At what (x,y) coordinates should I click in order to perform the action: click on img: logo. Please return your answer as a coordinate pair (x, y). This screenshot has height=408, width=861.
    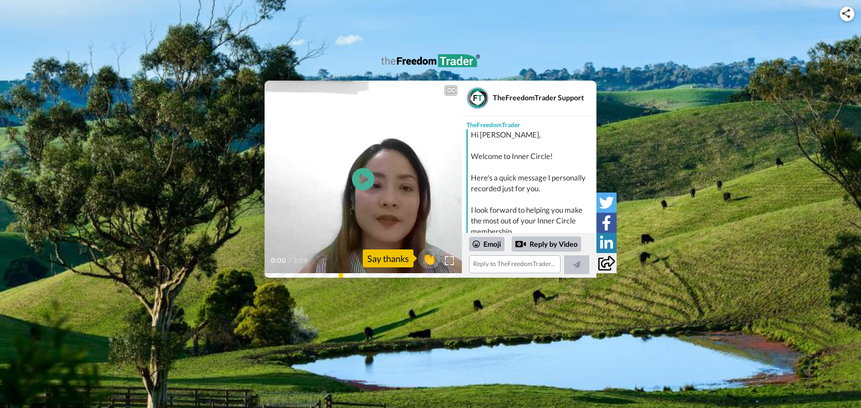
    Looking at the image, I should click on (430, 61).